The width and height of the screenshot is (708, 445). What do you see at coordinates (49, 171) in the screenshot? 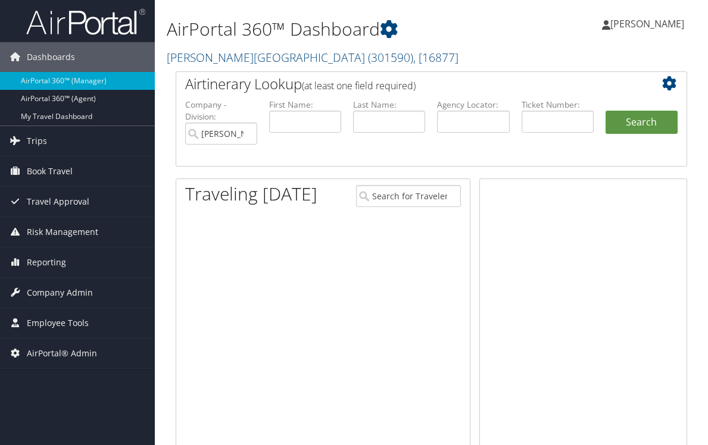
I see `span: Book Travel` at bounding box center [49, 171].